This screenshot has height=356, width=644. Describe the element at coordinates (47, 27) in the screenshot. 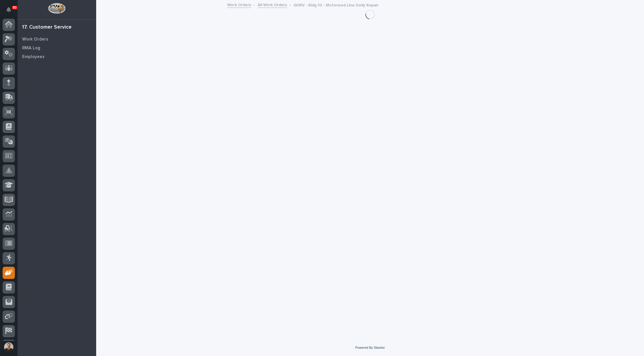

I see `div: 17. Customer Service` at that location.